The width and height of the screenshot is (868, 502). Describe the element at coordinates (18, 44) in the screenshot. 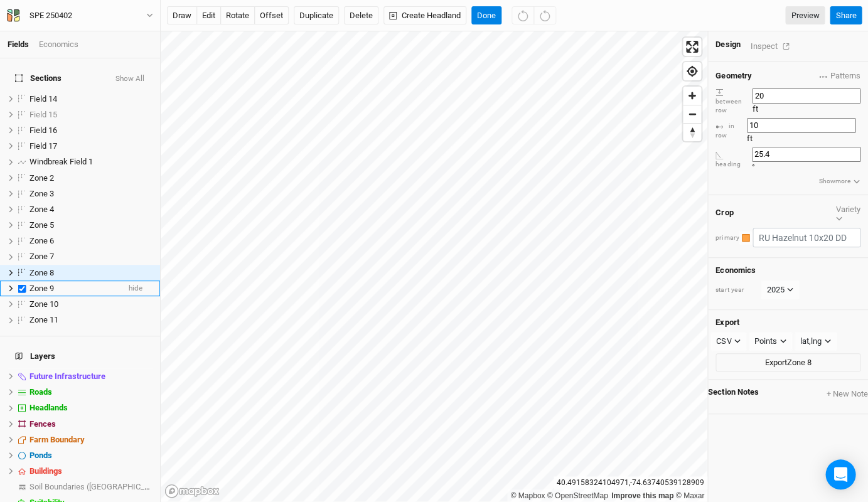

I see `a: Fields` at that location.